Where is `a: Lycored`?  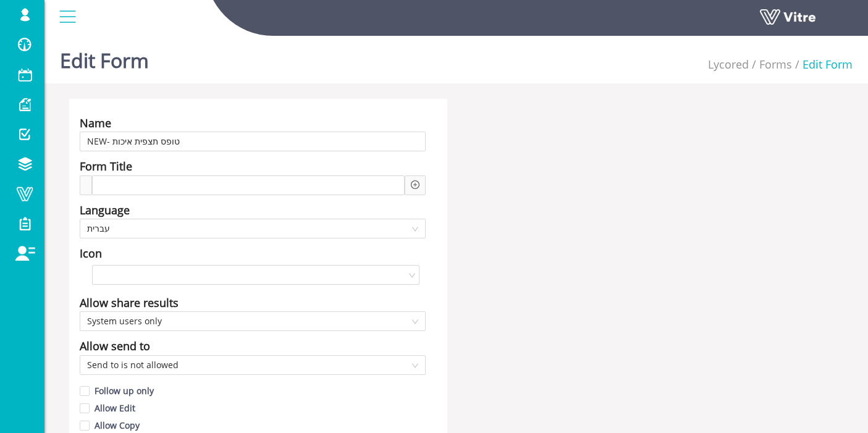 a: Lycored is located at coordinates (728, 64).